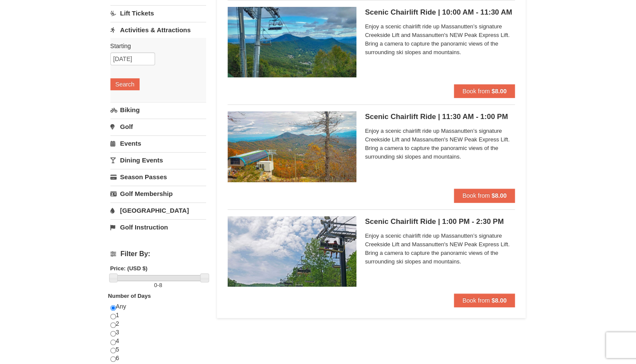 Image resolution: width=636 pixels, height=364 pixels. What do you see at coordinates (158, 12) in the screenshot?
I see `a: Lift Tickets` at bounding box center [158, 12].